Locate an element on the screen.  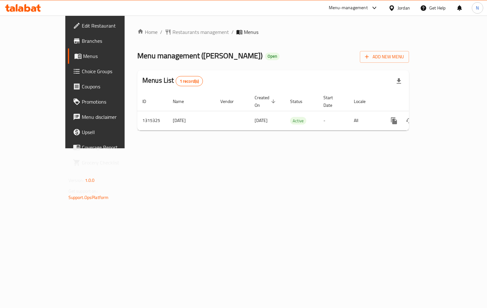
th: Actions is located at coordinates (417, 101).